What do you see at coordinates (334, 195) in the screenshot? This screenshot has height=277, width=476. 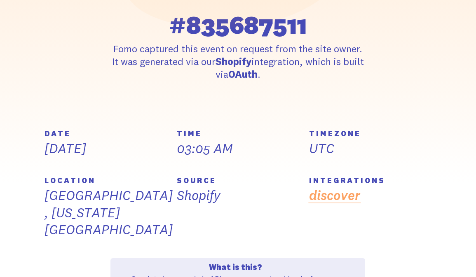 I see `a: discover` at bounding box center [334, 195].